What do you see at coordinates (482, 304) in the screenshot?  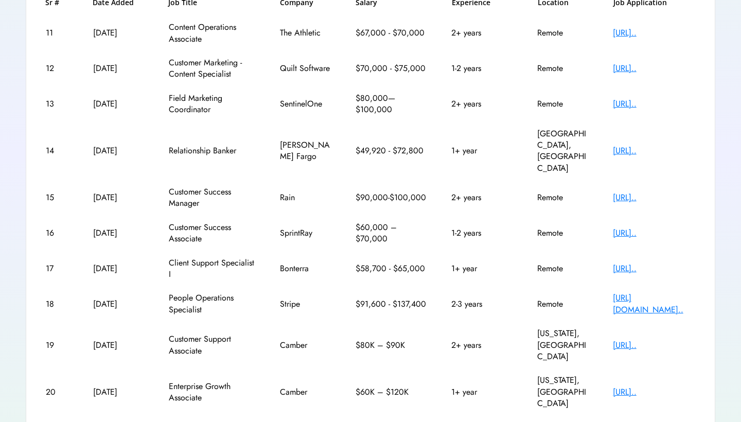 I see `div: 2-3 years` at bounding box center [482, 304].